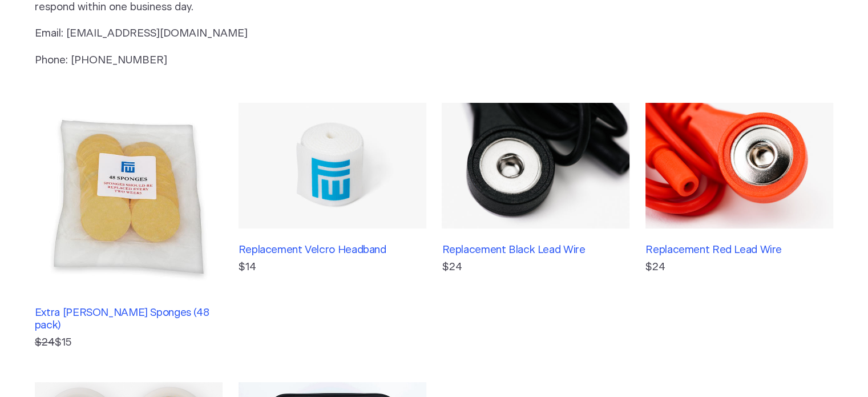 This screenshot has width=868, height=397. Describe the element at coordinates (128, 196) in the screenshot. I see `img: Extra Fisher Wallace Sponges (48 pack)` at that location.